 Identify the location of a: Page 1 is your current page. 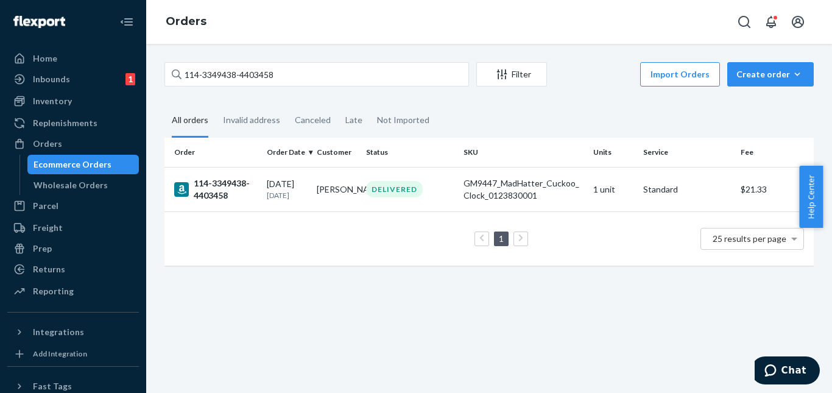
(501, 238).